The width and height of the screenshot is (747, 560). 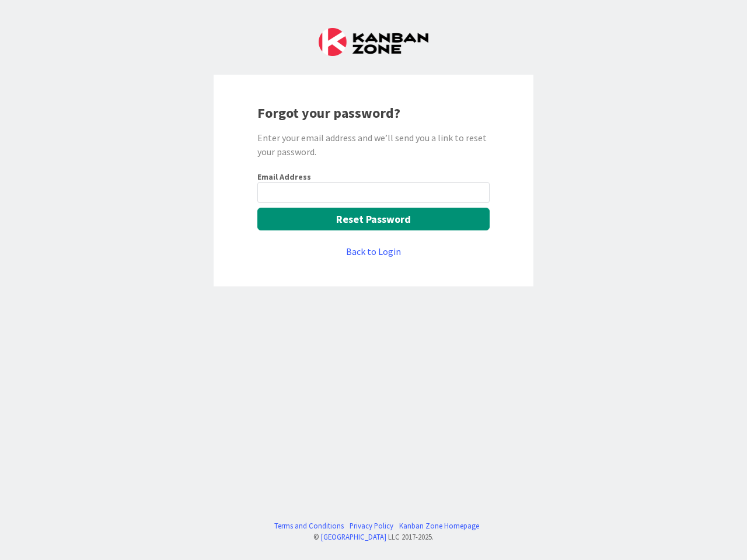 I want to click on b: Forgot your password?, so click(x=329, y=113).